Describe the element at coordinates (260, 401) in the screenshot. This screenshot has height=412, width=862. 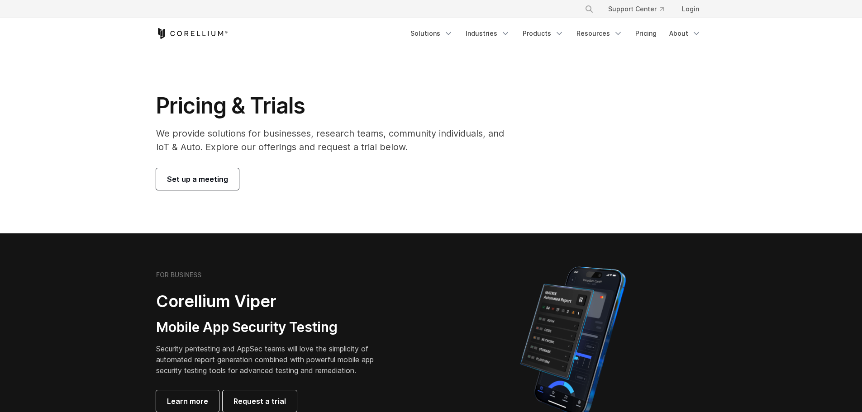
I see `span: Request a trial` at that location.